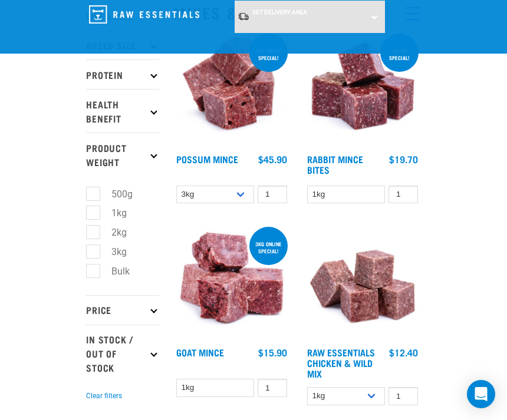 The image size is (507, 420). What do you see at coordinates (399, 55) in the screenshot?
I see `div: ONLINE SPECIAL!` at bounding box center [399, 55].